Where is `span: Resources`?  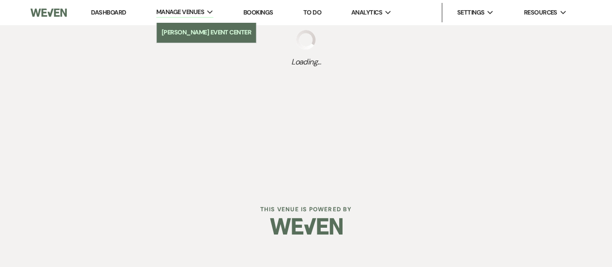 span: Resources is located at coordinates (540, 13).